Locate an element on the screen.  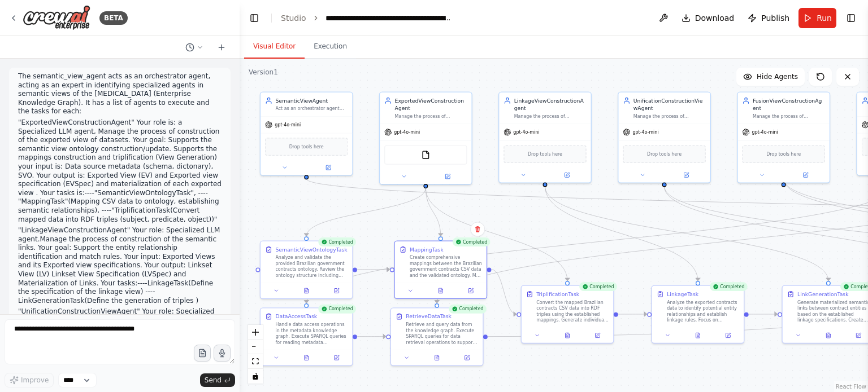
div: React Flow controls is located at coordinates (255, 355).